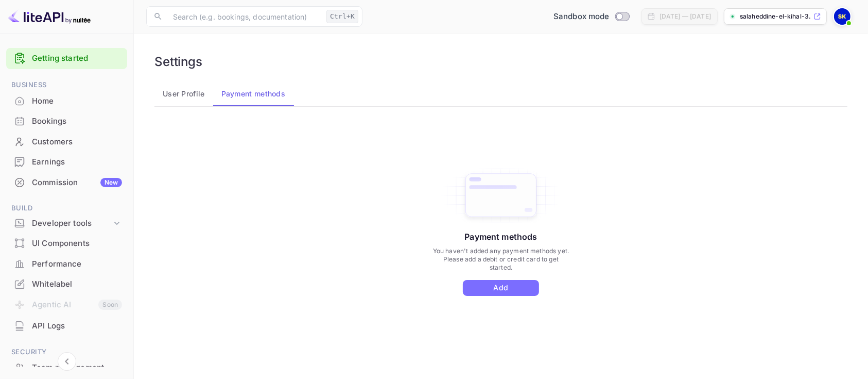 The image size is (868, 379). Describe the element at coordinates (178, 61) in the screenshot. I see `h6: Settings` at that location.